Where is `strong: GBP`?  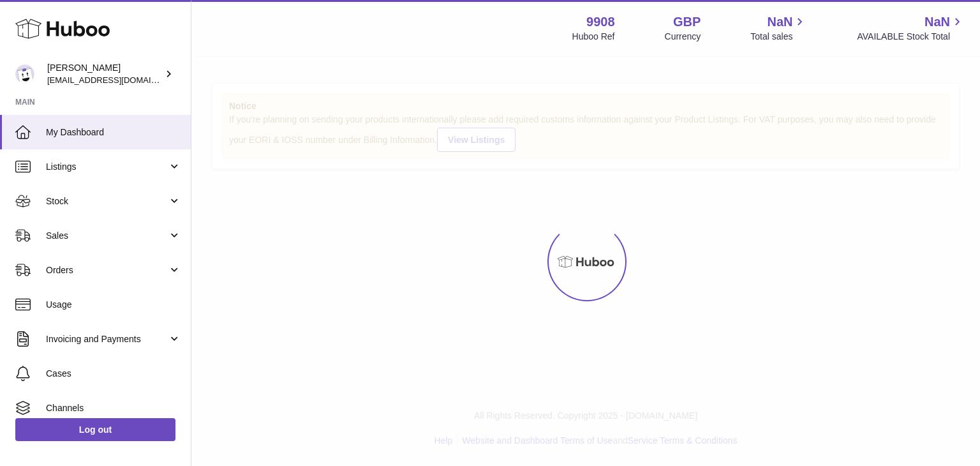
strong: GBP is located at coordinates (687, 22).